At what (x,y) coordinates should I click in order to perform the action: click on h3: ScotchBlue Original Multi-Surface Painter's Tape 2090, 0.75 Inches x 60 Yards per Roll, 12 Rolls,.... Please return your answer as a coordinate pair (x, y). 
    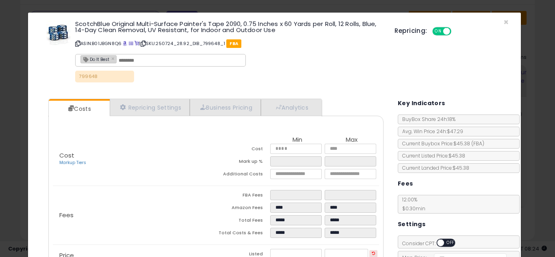
    Looking at the image, I should click on (229, 27).